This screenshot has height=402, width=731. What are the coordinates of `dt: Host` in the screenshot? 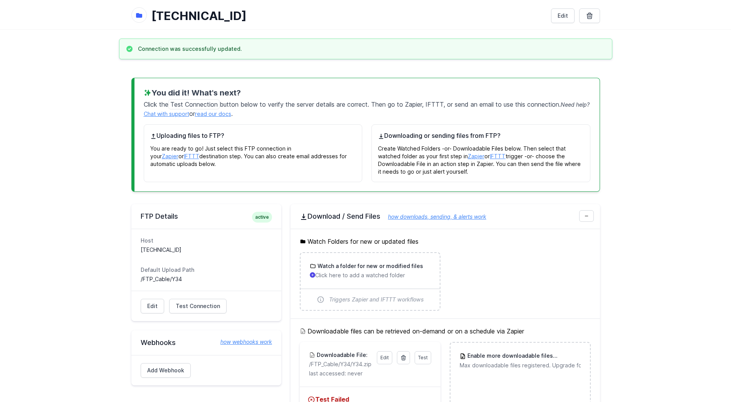 It's located at (206, 241).